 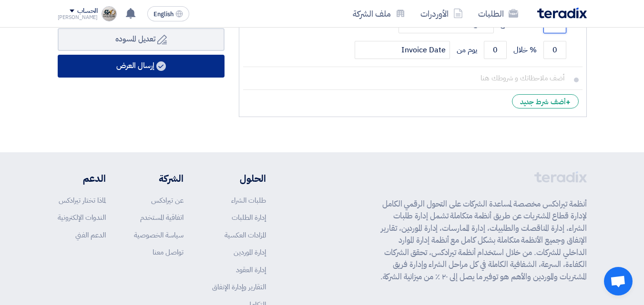 I want to click on a: الطلبات, so click(x=498, y=14).